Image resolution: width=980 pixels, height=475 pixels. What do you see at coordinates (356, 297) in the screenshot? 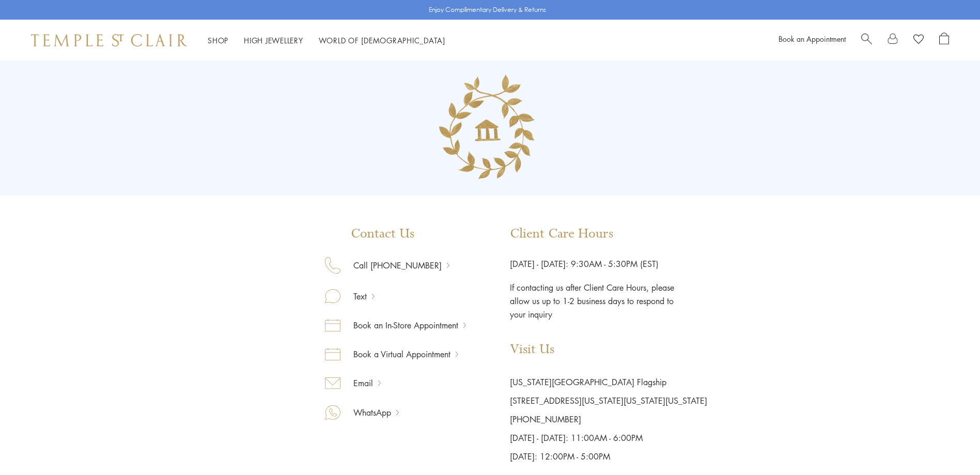
I see `a: Text` at bounding box center [356, 297].